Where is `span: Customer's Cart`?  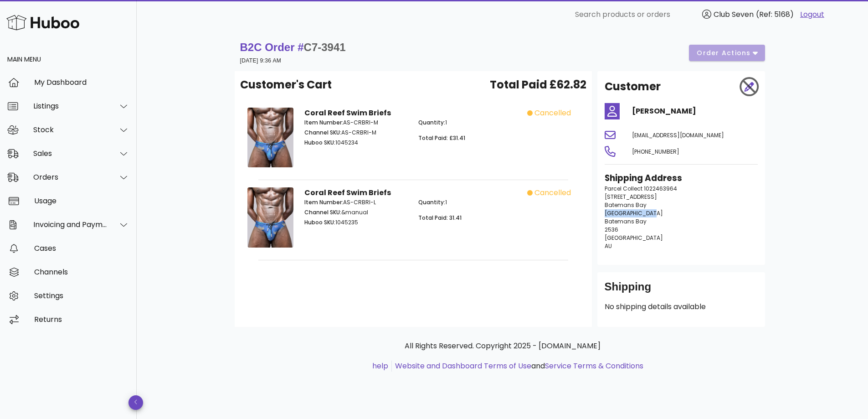 span: Customer's Cart is located at coordinates (285, 85).